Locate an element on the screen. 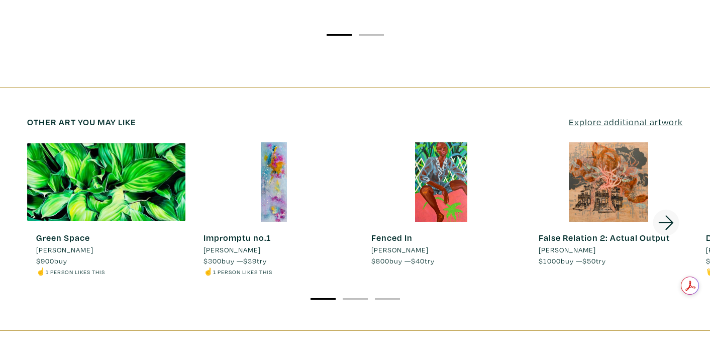  span: buy is located at coordinates (52, 260).